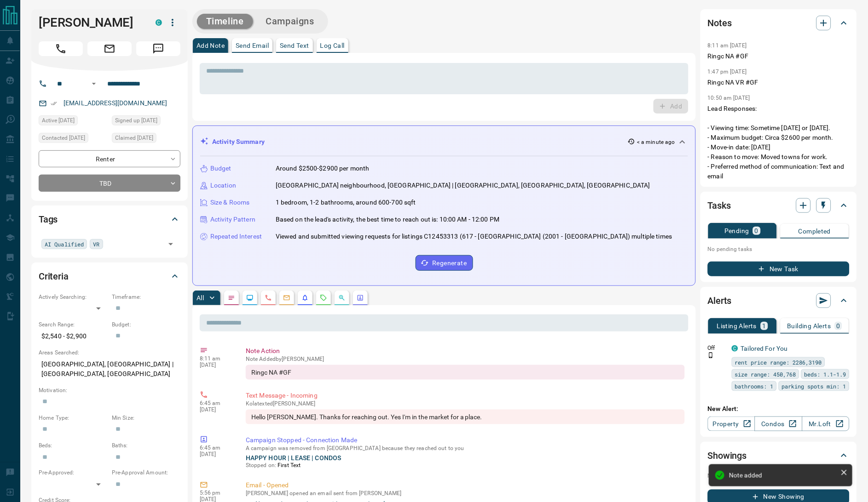 This screenshot has height=502, width=868. Describe the element at coordinates (737, 231) in the screenshot. I see `p: Pending` at that location.